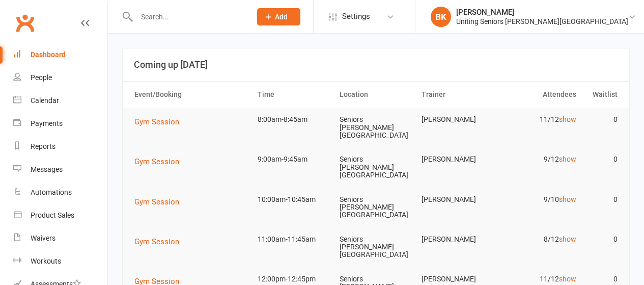 This screenshot has height=285, width=644. I want to click on td: 8/12, so click(540, 239).